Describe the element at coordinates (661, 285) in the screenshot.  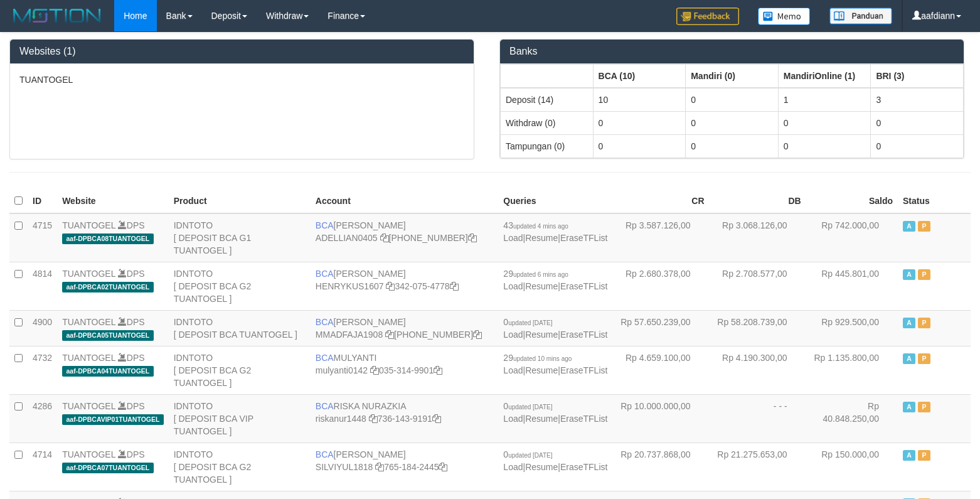
I see `td: Rp 2.680.378,00` at that location.